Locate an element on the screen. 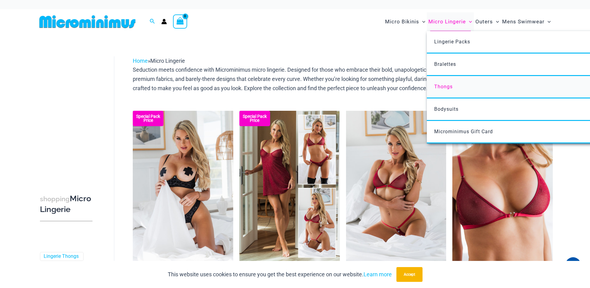  img: Guilty Pleasures Red Collection Pack F is located at coordinates (289, 186).